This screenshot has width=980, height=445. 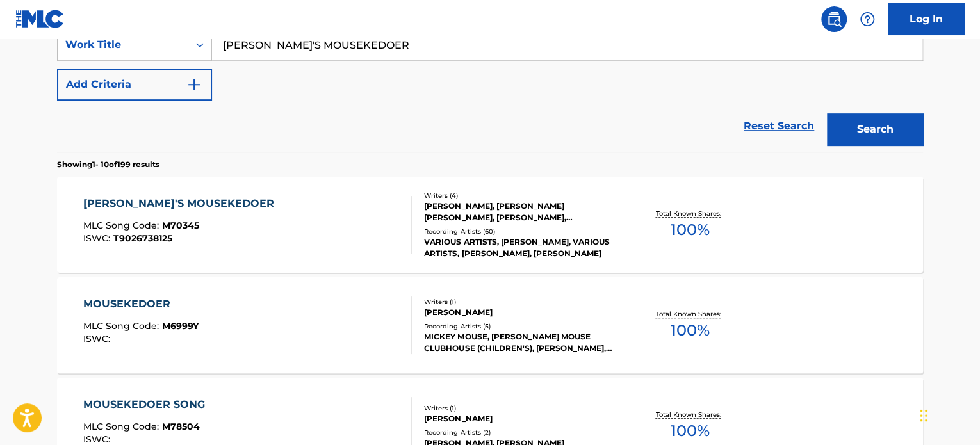 What do you see at coordinates (947, 414) in the screenshot?
I see `div: Chat Widget` at bounding box center [947, 414].